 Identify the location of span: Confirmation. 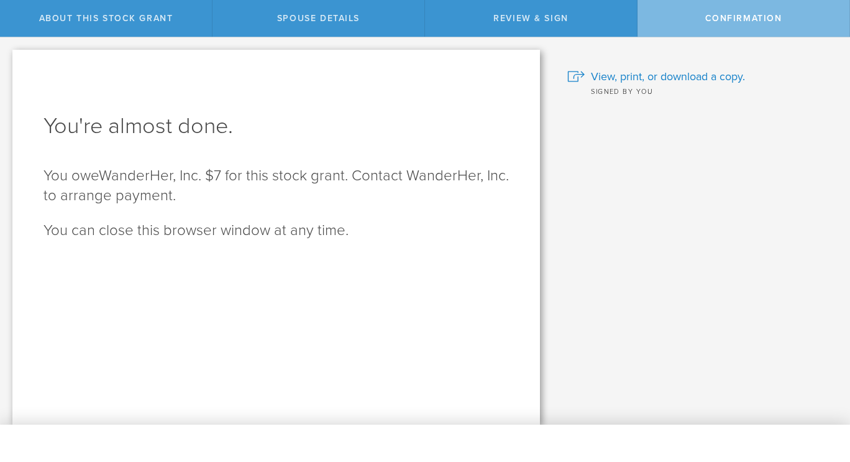
(744, 18).